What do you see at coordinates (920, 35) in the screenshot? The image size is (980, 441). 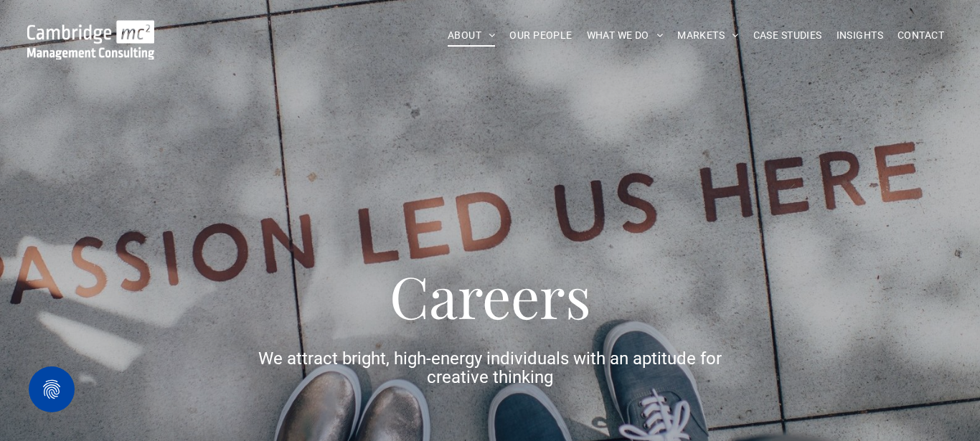 I see `a: CONTACT` at bounding box center [920, 35].